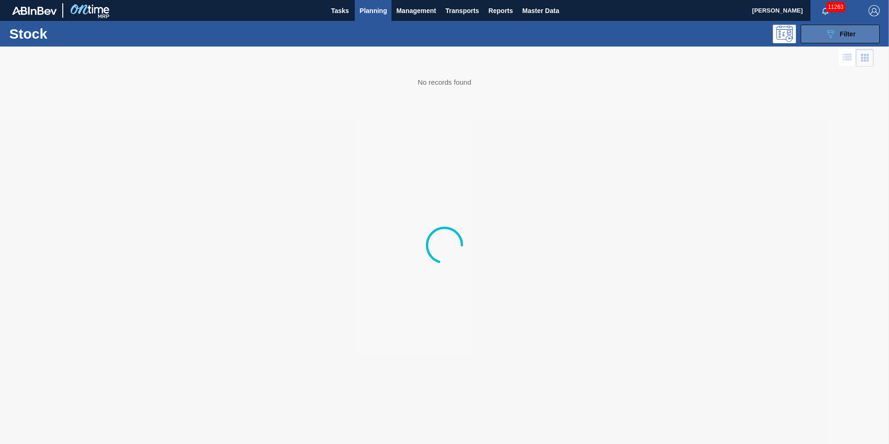 Image resolution: width=889 pixels, height=444 pixels. Describe the element at coordinates (785, 34) in the screenshot. I see `div: Programming: no user selected` at that location.